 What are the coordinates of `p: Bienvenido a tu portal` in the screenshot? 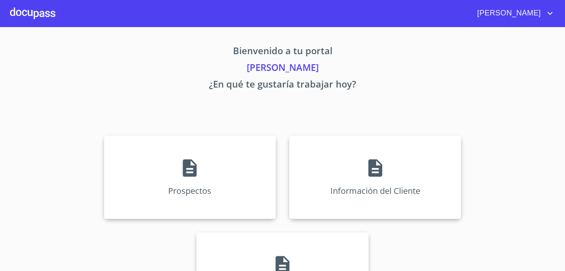 It's located at (283, 52).